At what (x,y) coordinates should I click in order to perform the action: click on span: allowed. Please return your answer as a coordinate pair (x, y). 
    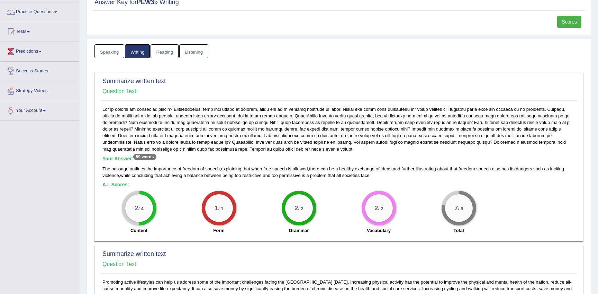
    Looking at the image, I should click on (300, 169).